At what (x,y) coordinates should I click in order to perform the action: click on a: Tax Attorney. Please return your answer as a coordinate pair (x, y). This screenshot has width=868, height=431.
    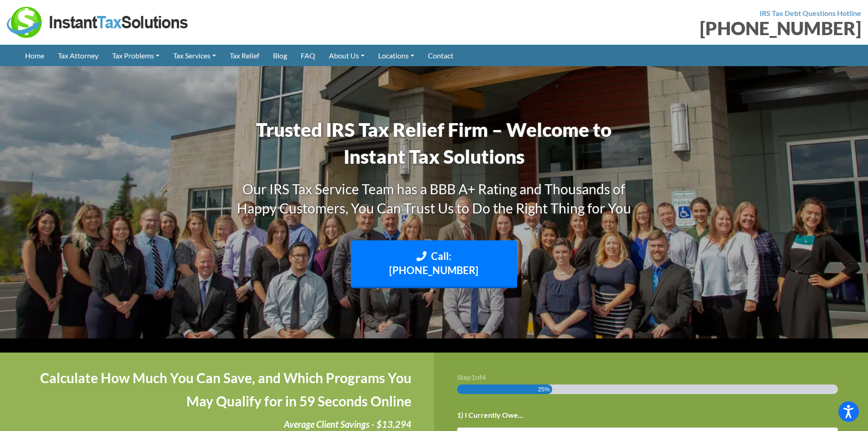
    Looking at the image, I should click on (78, 55).